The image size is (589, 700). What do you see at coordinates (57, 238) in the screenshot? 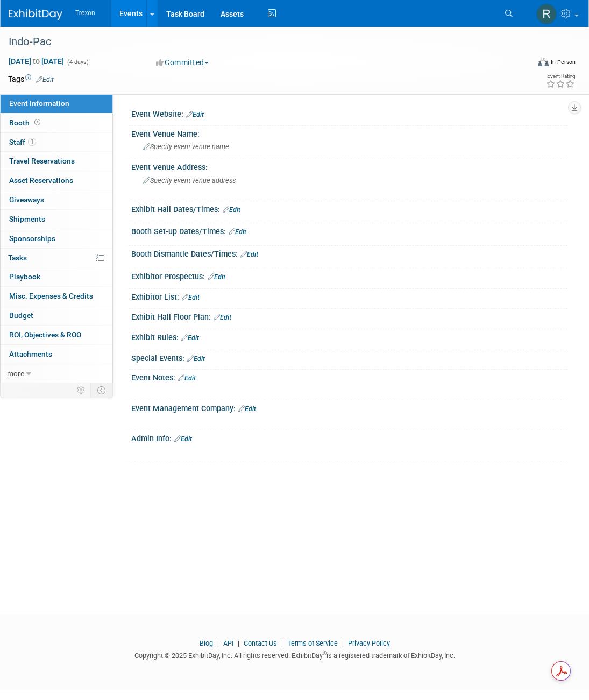
I see `a: Sponsorships` at bounding box center [57, 238].